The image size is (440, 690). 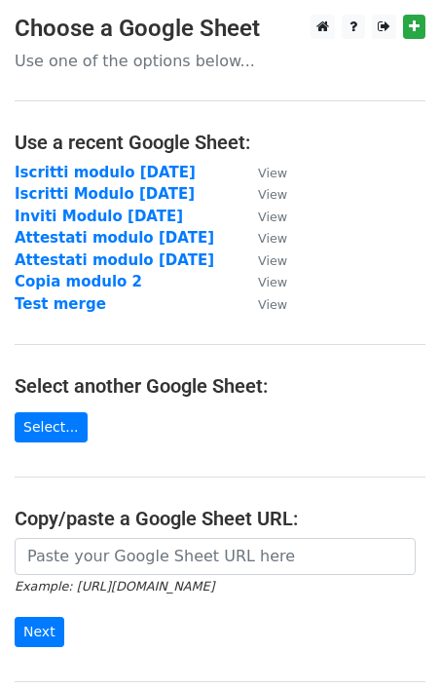 What do you see at coordinates (220, 518) in the screenshot?
I see `h4: Copy/paste a Google Sheet URL:` at bounding box center [220, 518].